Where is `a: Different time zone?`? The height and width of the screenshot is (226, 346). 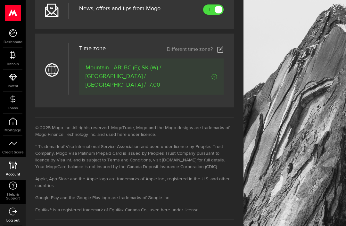 a: Different time zone? is located at coordinates (195, 50).